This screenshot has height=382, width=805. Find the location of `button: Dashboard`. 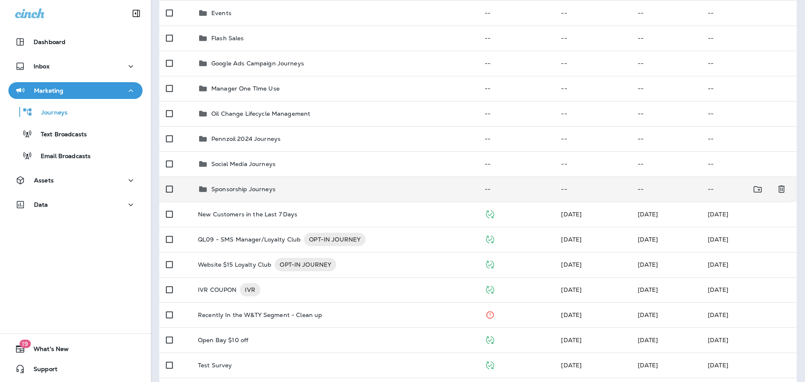

button: Dashboard is located at coordinates (75, 42).